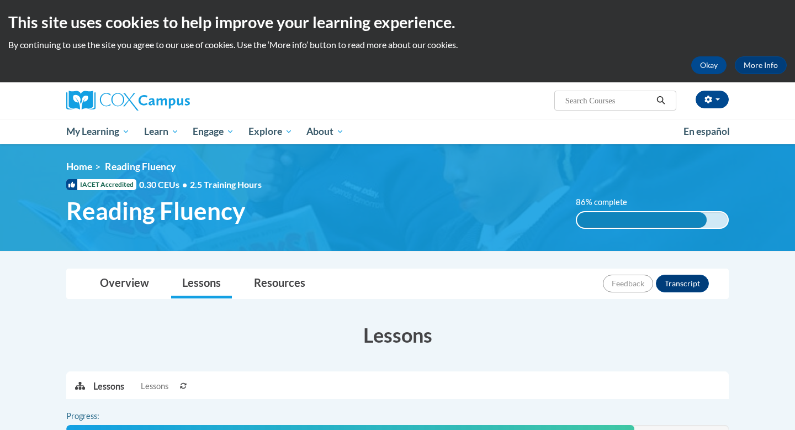 The width and height of the screenshot is (795, 430). I want to click on a: En español, so click(707, 131).